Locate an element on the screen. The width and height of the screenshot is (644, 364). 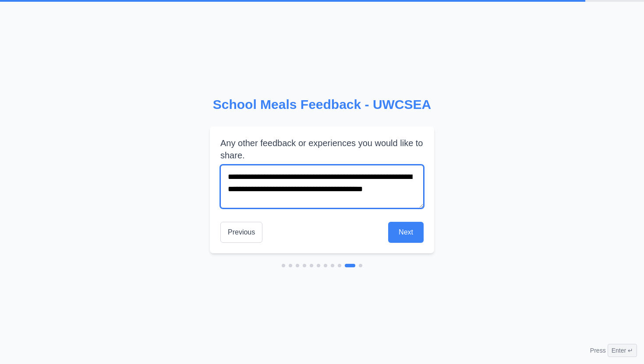
h2: School Meals Feedback - UWCSEA is located at coordinates (322, 104).